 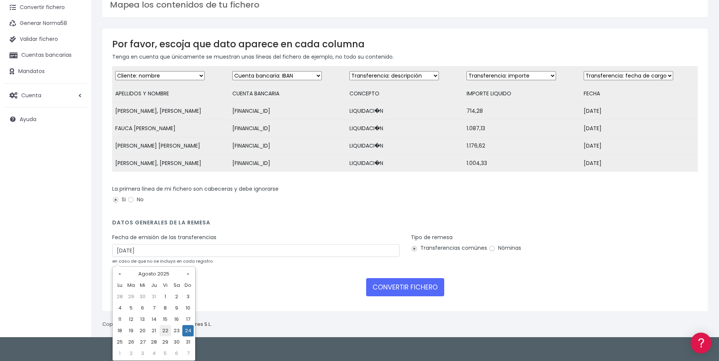 What do you see at coordinates (188, 320) in the screenshot?
I see `td: 17` at bounding box center [188, 320].